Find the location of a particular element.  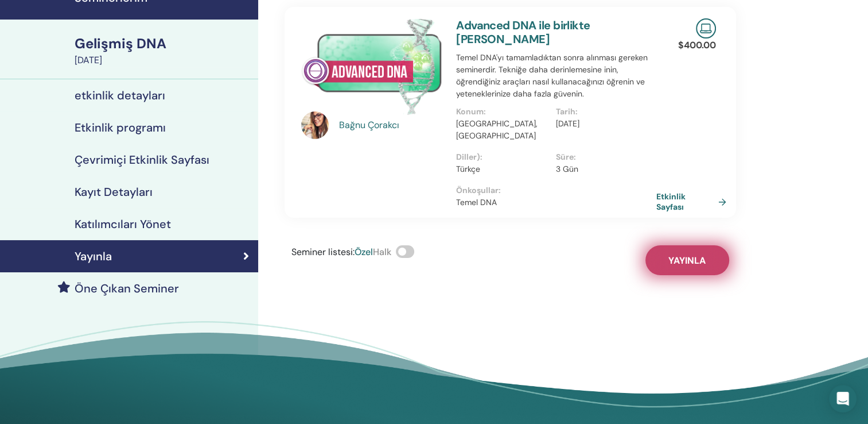

button: Yayınla is located at coordinates (687, 260).